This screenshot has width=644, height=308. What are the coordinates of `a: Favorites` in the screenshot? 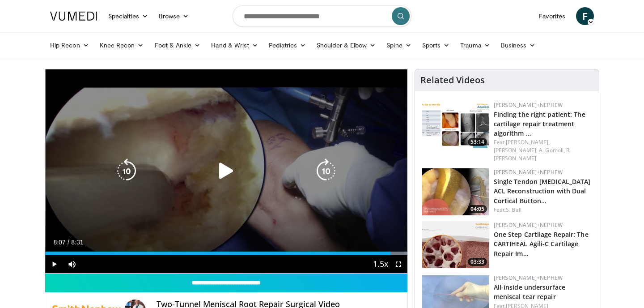 It's located at (552, 16).